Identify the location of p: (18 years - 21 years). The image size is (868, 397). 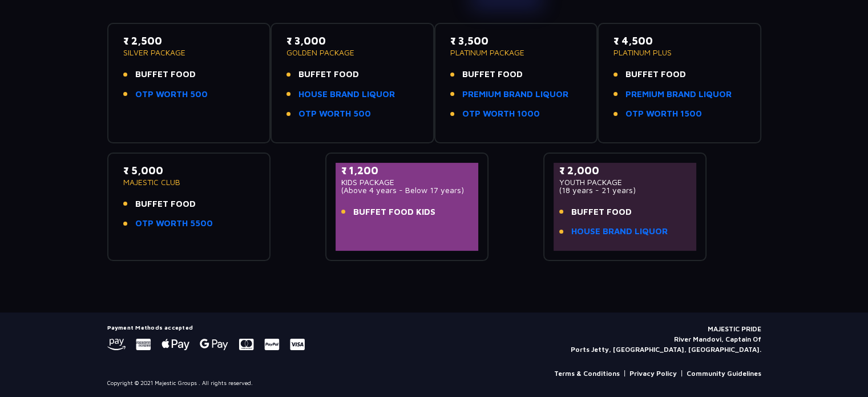
(625, 190).